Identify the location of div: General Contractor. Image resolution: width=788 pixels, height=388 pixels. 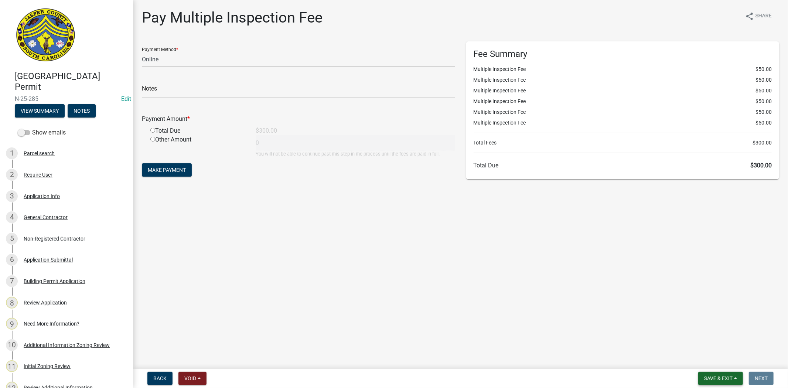
(45, 217).